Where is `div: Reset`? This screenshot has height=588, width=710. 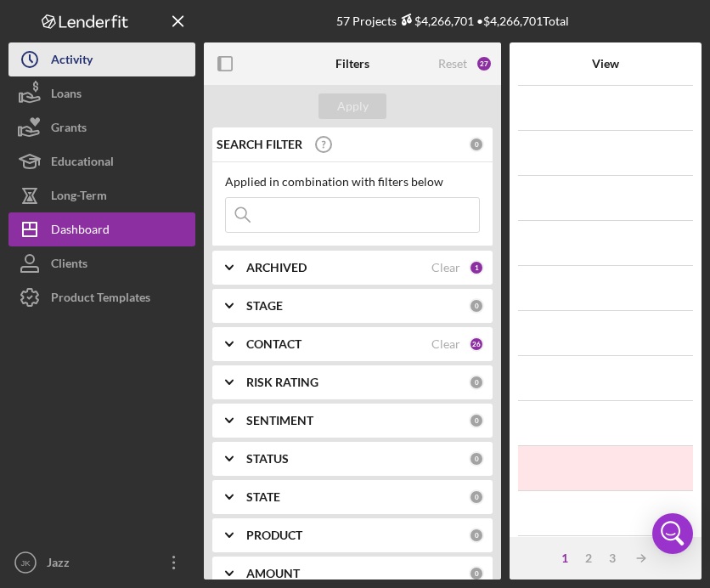
div: Reset is located at coordinates (453, 63).